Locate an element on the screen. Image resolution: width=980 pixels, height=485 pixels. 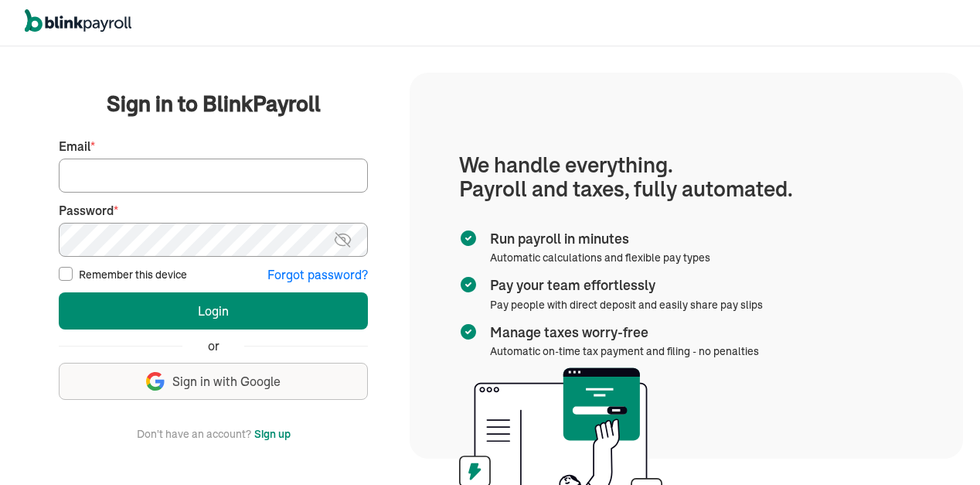
label: Password is located at coordinates (213, 211).